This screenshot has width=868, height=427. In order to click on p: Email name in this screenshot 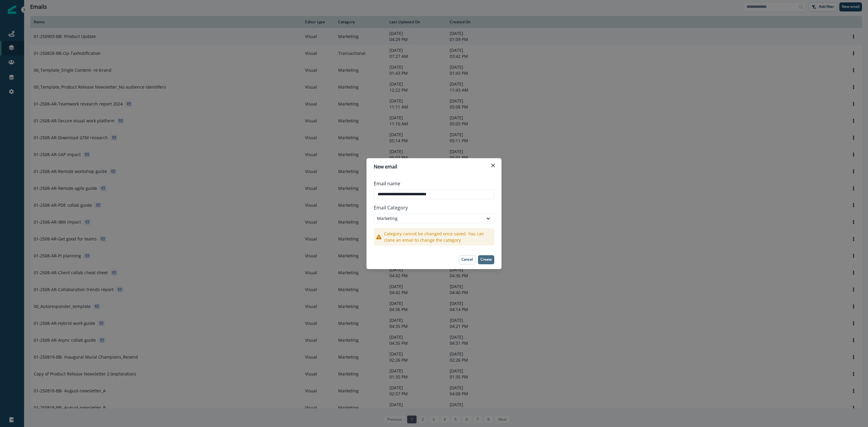, I will do `click(387, 184)`.